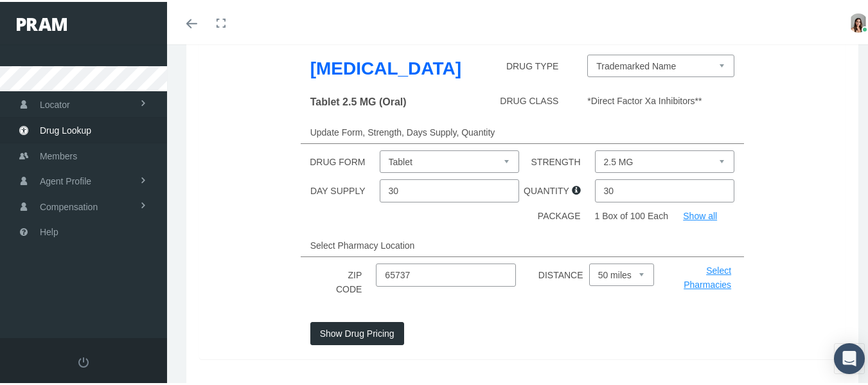 Image resolution: width=868 pixels, height=385 pixels. What do you see at coordinates (368, 243) in the screenshot?
I see `label: Select Pharmacy Location` at bounding box center [368, 243].